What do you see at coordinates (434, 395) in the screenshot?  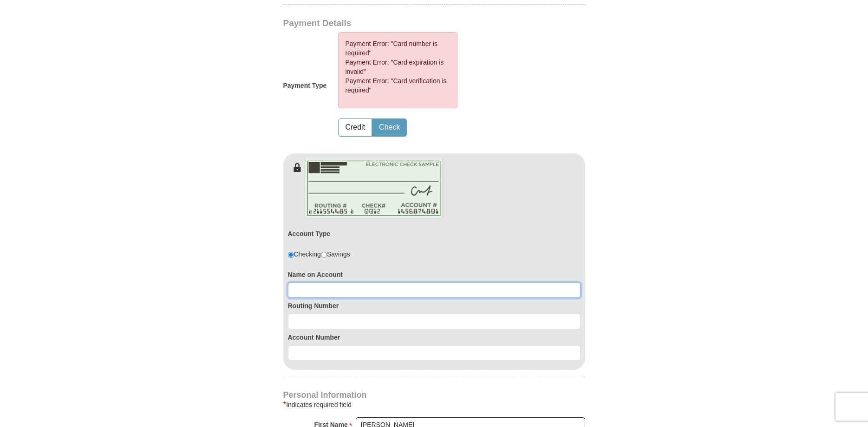 I see `h4: Personal Information` at bounding box center [434, 395].